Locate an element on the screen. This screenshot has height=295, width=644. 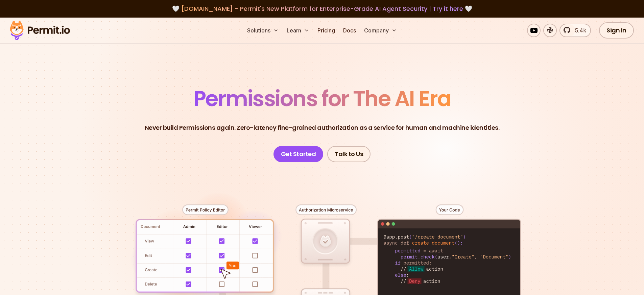
img: Permit logo is located at coordinates (40, 31).